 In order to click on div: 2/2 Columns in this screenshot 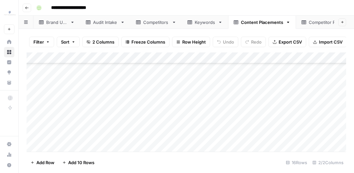, I will do `click(328, 163)`.